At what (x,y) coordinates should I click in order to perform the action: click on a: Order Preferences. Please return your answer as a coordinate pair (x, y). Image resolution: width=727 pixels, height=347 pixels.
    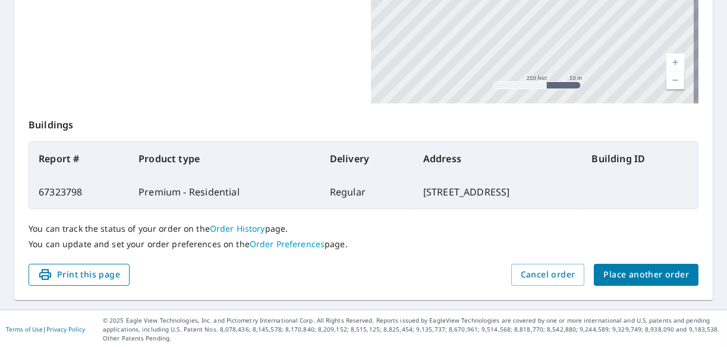
    Looking at the image, I should click on (287, 244).